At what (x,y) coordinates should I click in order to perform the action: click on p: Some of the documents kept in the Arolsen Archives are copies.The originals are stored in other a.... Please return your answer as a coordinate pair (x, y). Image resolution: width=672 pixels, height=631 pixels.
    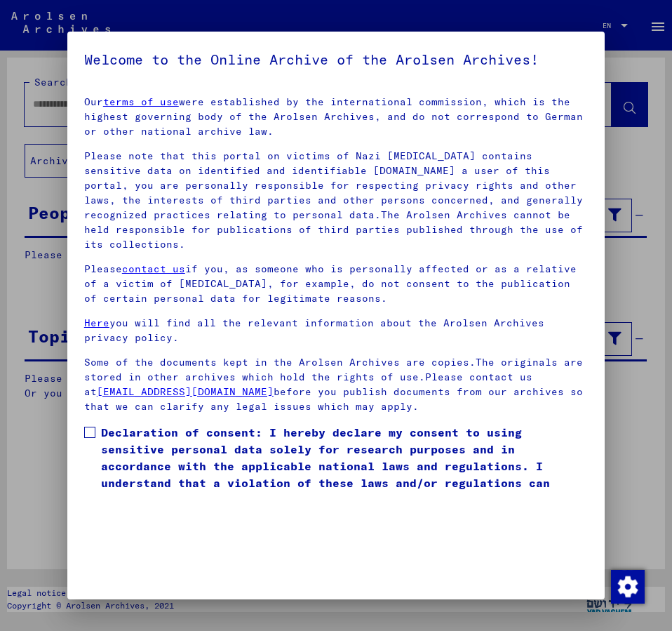
    Looking at the image, I should click on (336, 385).